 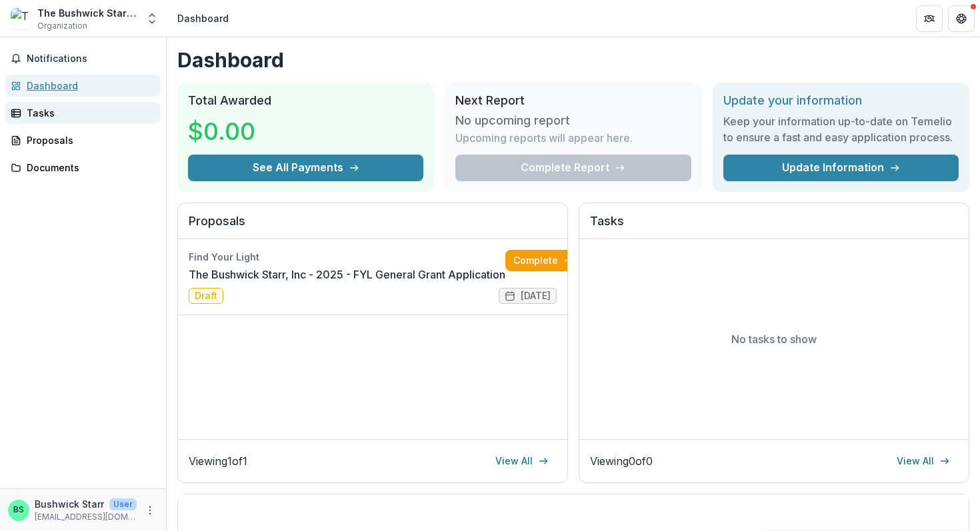 What do you see at coordinates (841, 101) in the screenshot?
I see `h2: Update your information` at bounding box center [841, 101].